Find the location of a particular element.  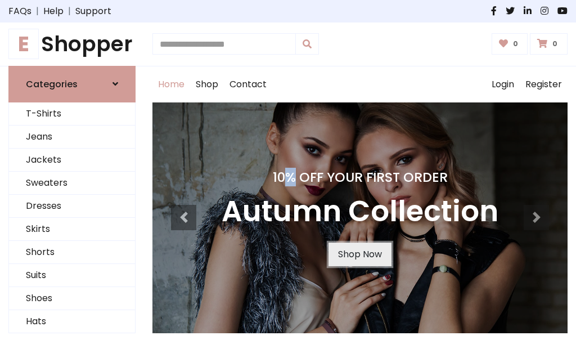

a: Suits is located at coordinates (72, 275).